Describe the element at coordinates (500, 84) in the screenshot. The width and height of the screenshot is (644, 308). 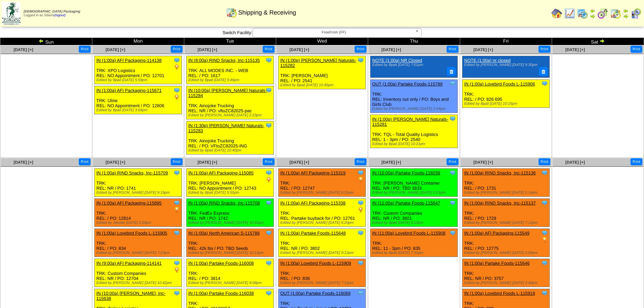
I see `a: IN (1:00a) Lovebird Foods L-115906` at that location.